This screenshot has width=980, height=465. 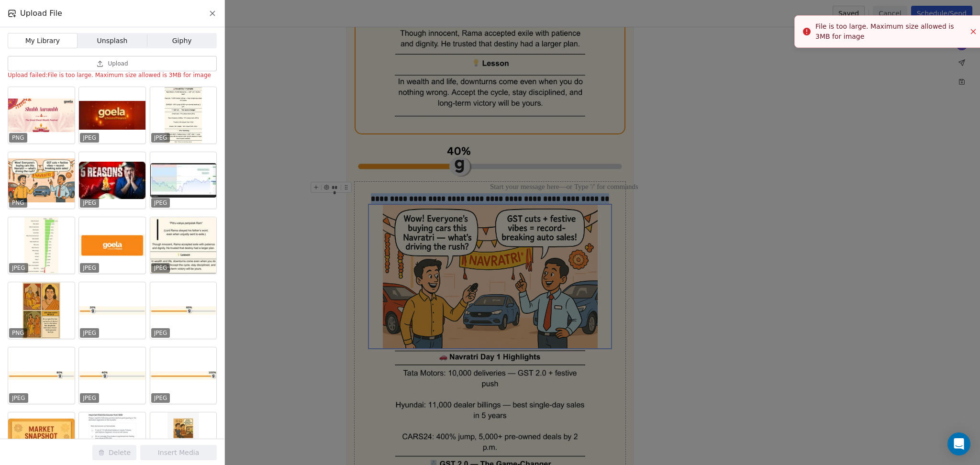 What do you see at coordinates (112, 40) in the screenshot?
I see `span: Unsplash` at bounding box center [112, 40].